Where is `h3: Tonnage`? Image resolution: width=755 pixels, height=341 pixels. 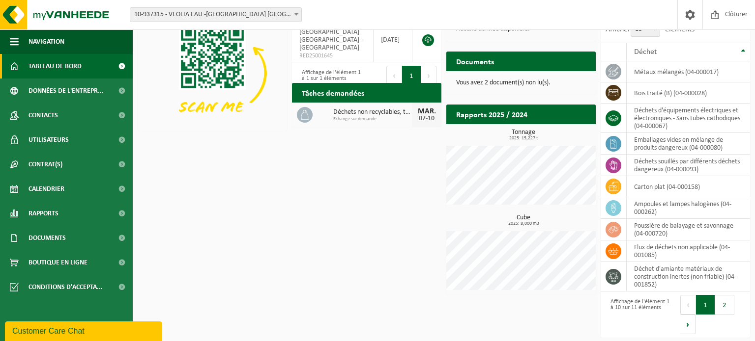
h3: Tonnage is located at coordinates (523, 135).